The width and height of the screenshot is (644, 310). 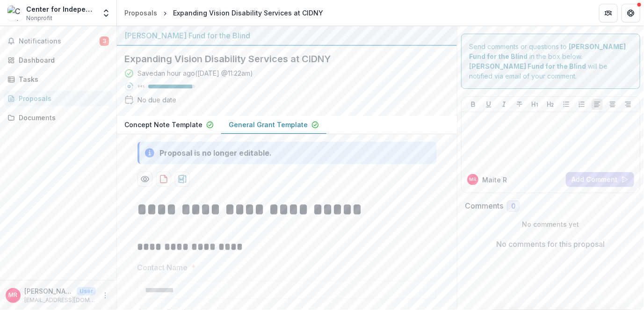 What do you see at coordinates (141, 86) in the screenshot?
I see `p: 94 %` at bounding box center [141, 86].